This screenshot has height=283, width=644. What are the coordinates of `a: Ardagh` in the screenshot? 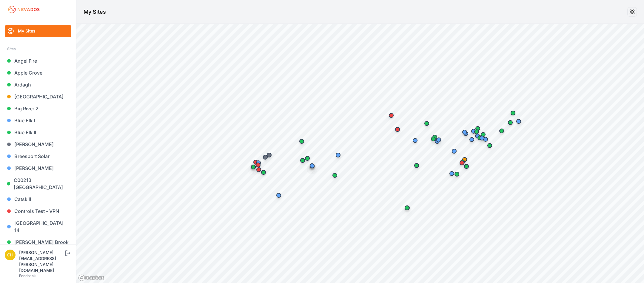 It's located at (38, 85).